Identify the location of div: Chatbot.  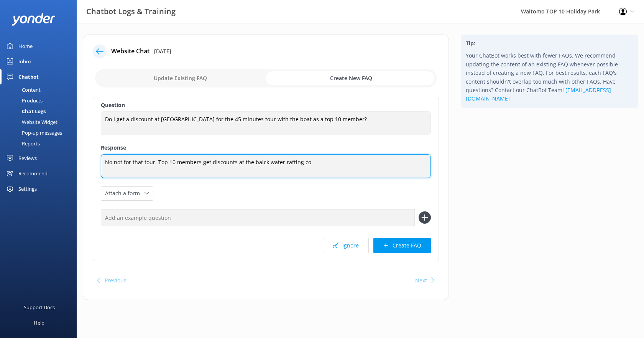
(28, 77).